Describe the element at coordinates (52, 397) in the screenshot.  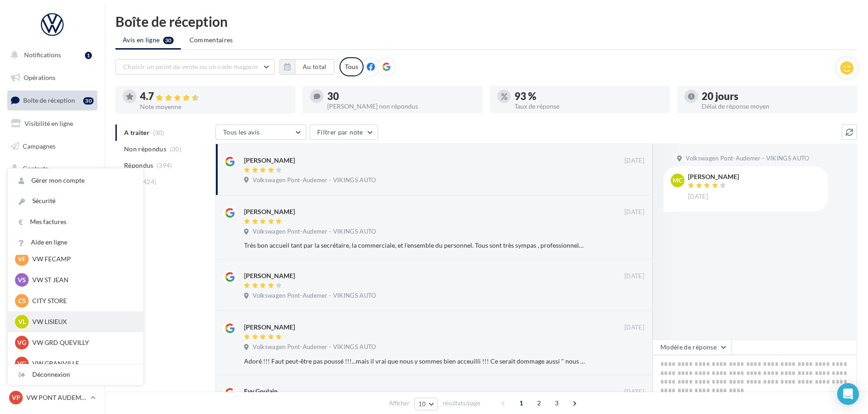
I see `a: VP VW PONT AUDEMER` at that location.